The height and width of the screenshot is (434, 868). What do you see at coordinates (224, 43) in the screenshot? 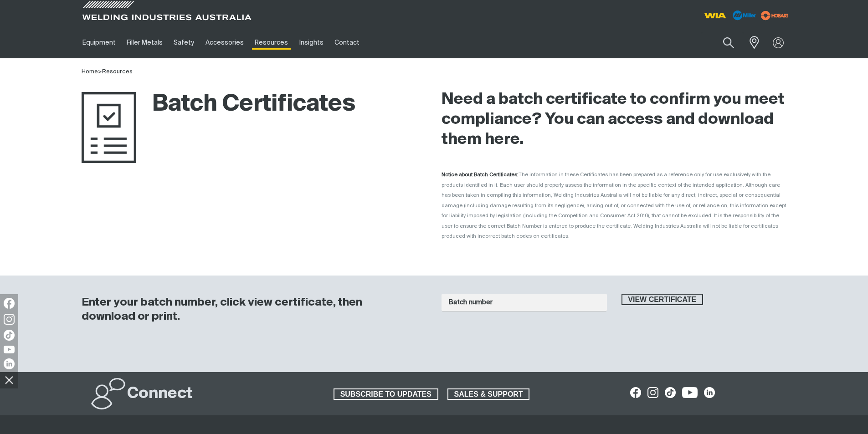
I see `a: Accessories` at bounding box center [224, 43].